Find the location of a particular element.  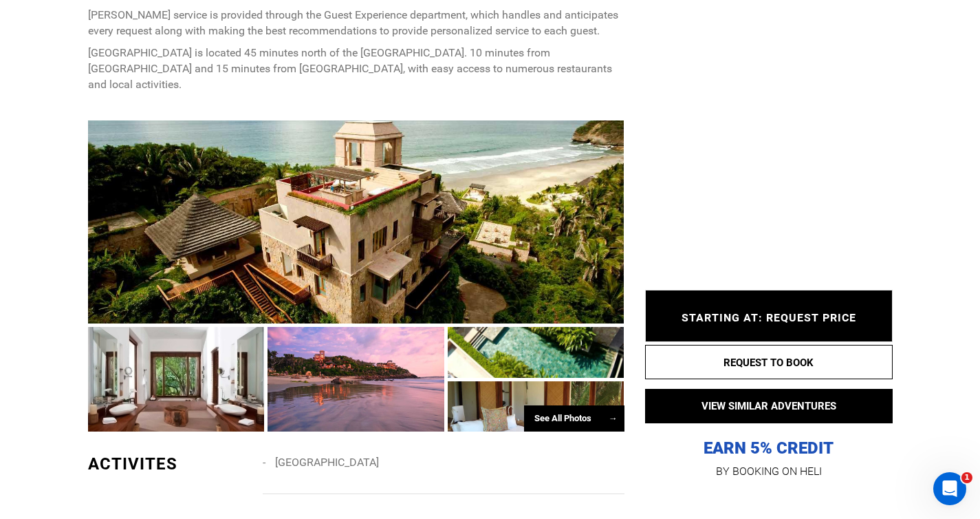

span: 1 is located at coordinates (967, 478).